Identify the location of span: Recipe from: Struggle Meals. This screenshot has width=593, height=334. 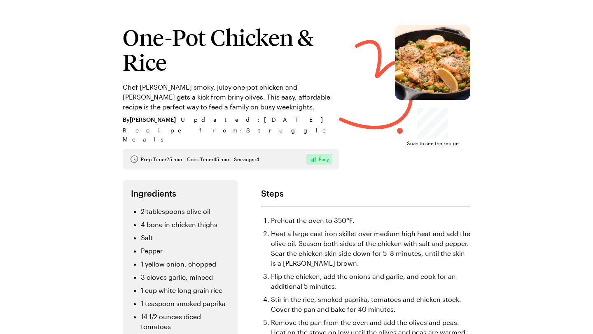
(231, 135).